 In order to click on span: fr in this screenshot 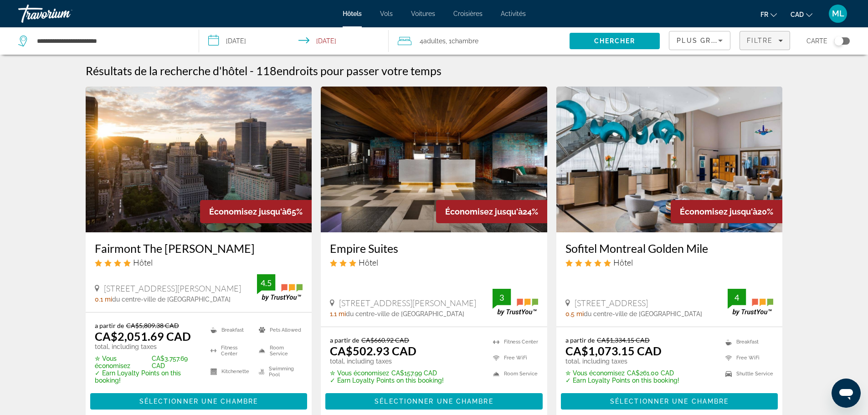, I will do `click(764, 14)`.